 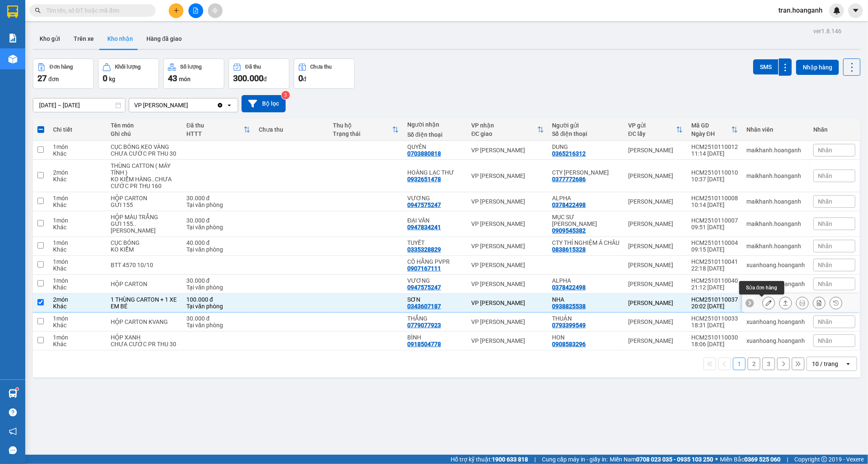 What do you see at coordinates (144, 227) in the screenshot?
I see `div: GỬI 155..KO KIỂM` at bounding box center [144, 227].